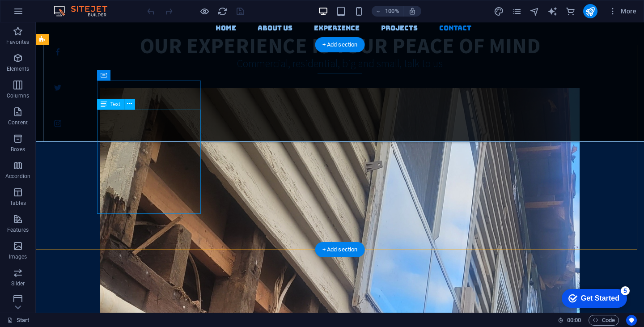  Describe the element at coordinates (223, 11) in the screenshot. I see `button: reload` at that location.